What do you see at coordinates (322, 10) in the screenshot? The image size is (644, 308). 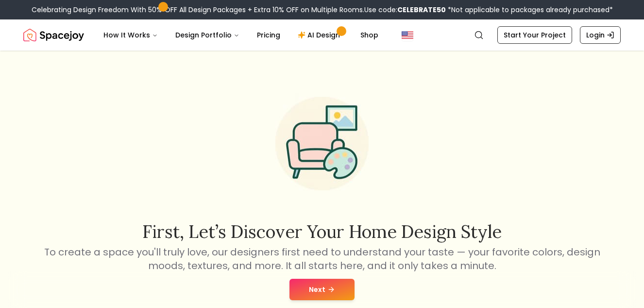 I see `div: Celebrating Design Freedom With 50% OFF All Design Packages + Extra 10% OFF on Multiple Rooms.` at bounding box center [322, 10].